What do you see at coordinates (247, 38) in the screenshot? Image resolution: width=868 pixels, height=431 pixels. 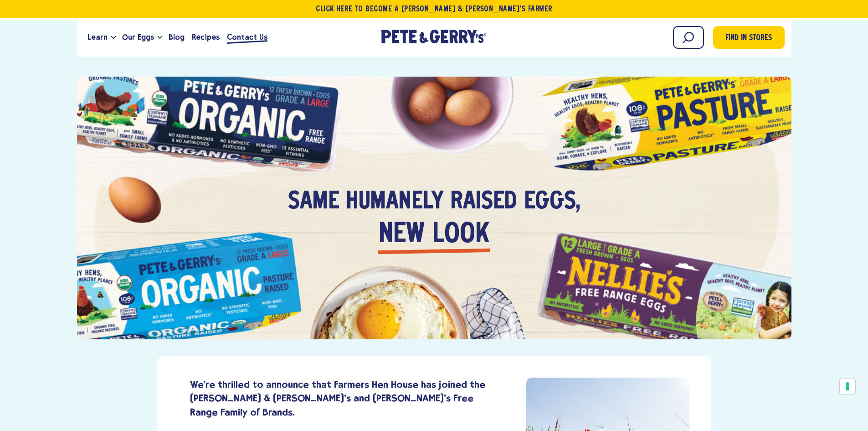 I see `a: Contact Us` at bounding box center [247, 38].